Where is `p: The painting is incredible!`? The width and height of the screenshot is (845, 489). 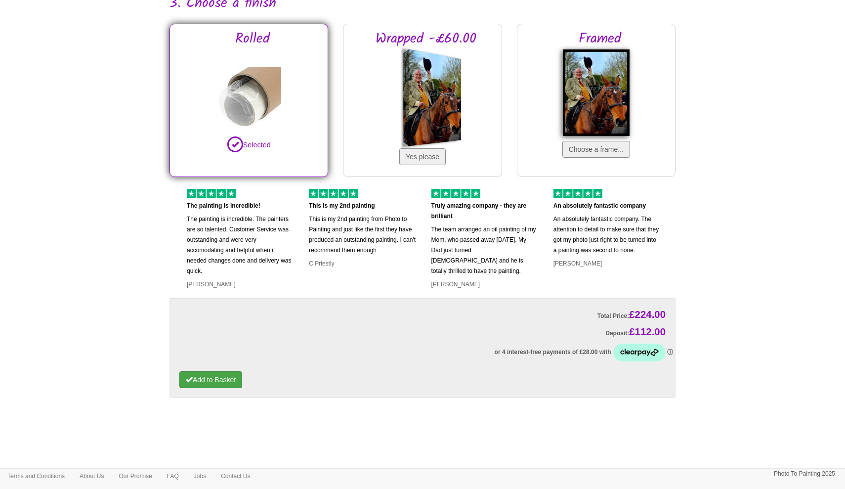 p: The painting is incredible! is located at coordinates (240, 206).